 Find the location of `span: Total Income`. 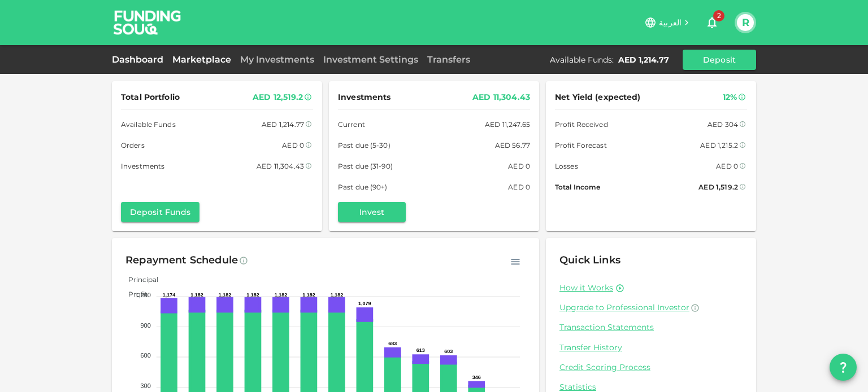

span: Total Income is located at coordinates (577, 187).